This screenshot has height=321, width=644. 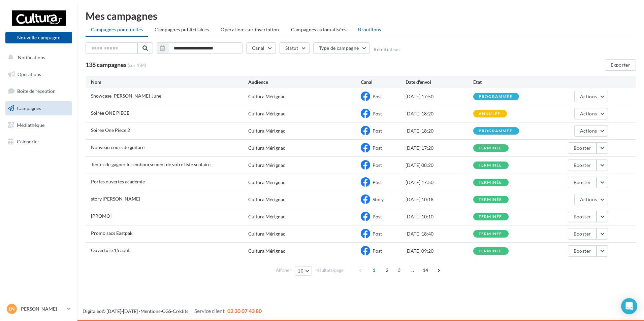 What do you see at coordinates (387, 50) in the screenshot?
I see `button: Réinitialiser` at bounding box center [387, 50].